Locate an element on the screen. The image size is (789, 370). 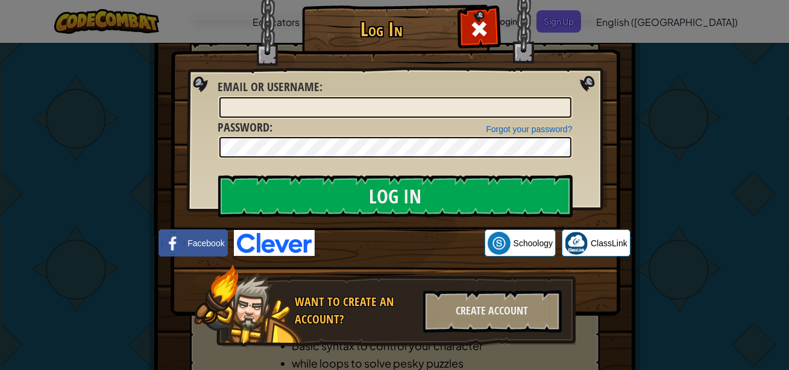
img: schoology.png is located at coordinates (499, 243).